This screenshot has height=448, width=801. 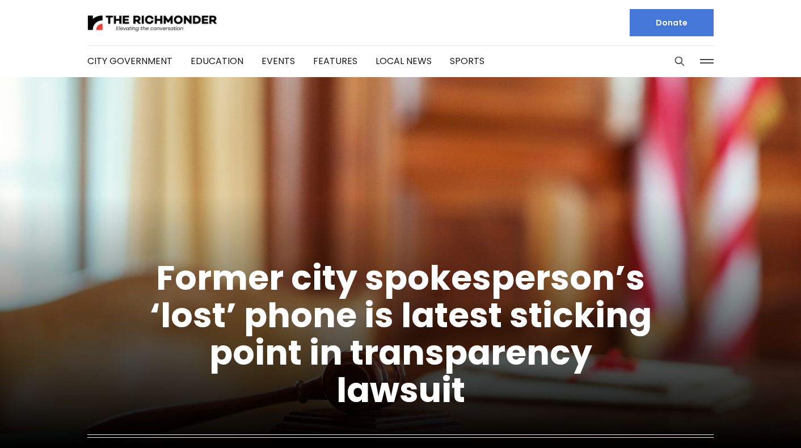 What do you see at coordinates (400, 334) in the screenshot?
I see `a: Former city spokesperson’s ‘lost’ phone is latest sticking point in transparency lawsuit` at bounding box center [400, 334].